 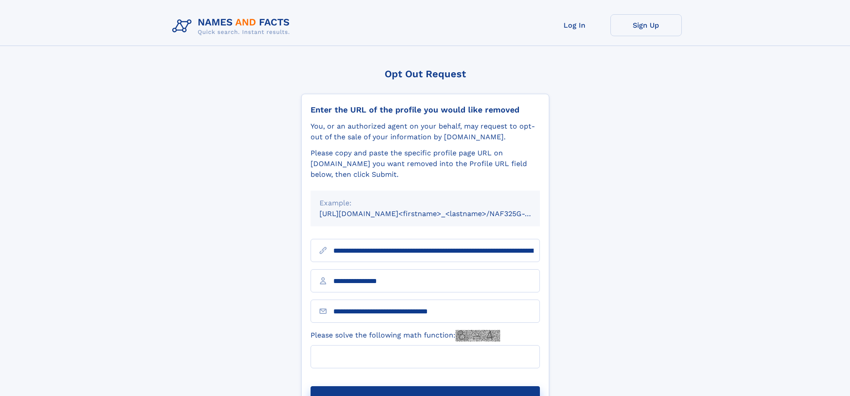 What do you see at coordinates (425, 203) in the screenshot?
I see `div: Example:` at bounding box center [425, 203].